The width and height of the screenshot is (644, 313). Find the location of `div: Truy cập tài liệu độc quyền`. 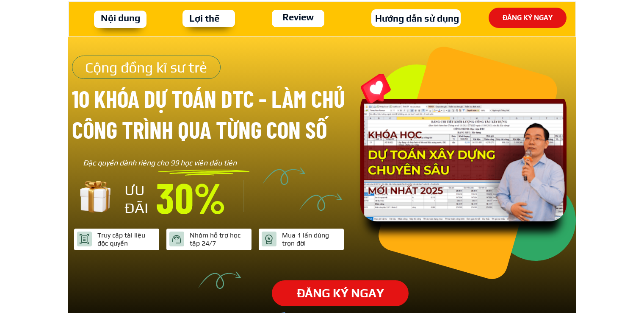

div: Truy cập tài liệu độc quyền is located at coordinates (127, 239).